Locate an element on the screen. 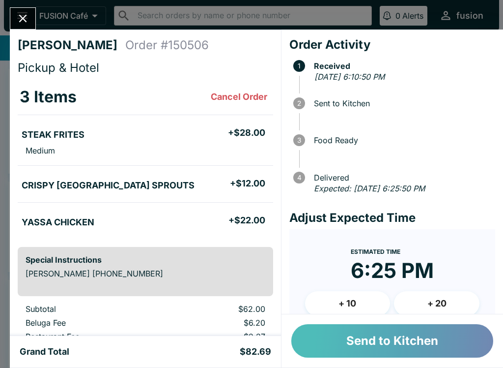  p: Subtotal is located at coordinates (89, 309).